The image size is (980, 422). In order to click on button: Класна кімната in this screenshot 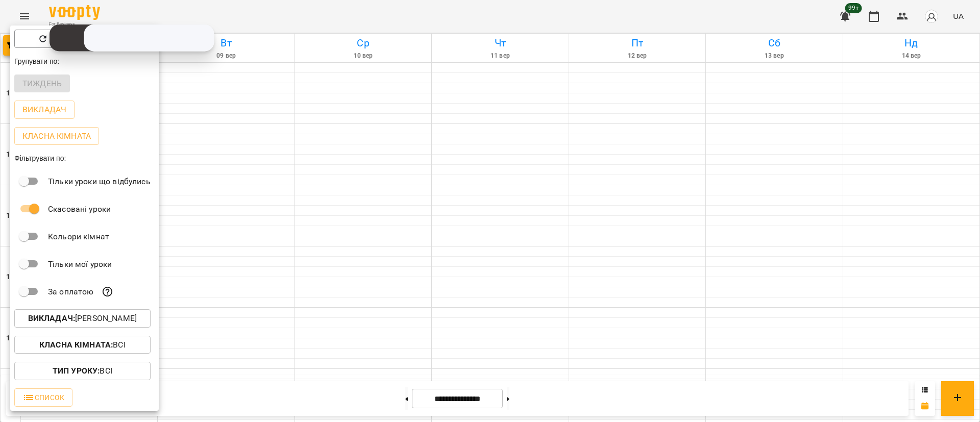, I will do `click(57, 137)`.